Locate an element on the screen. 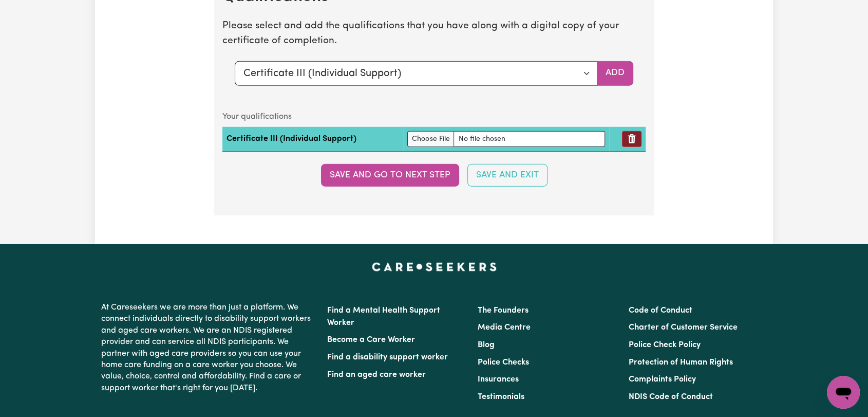  button: Remove qualification is located at coordinates (632, 139).